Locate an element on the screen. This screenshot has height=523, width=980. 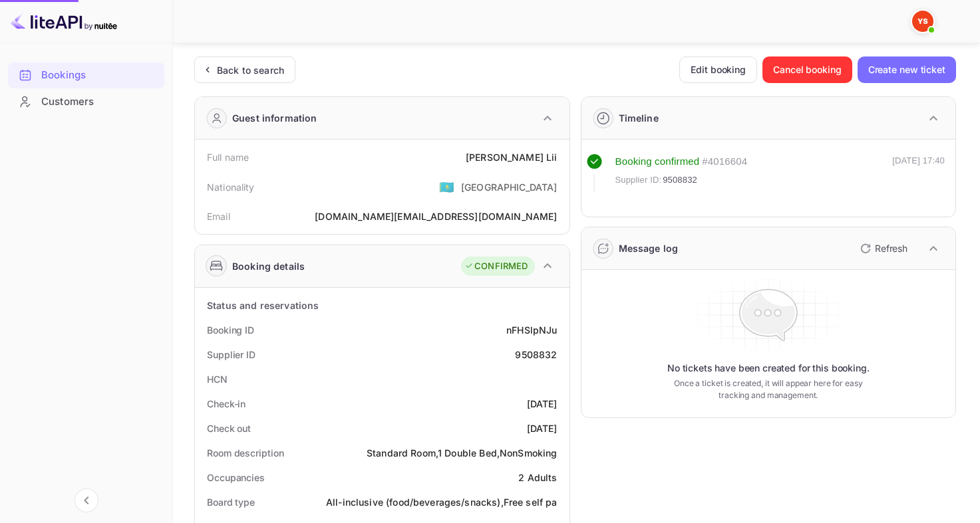
div: Supplier ID is located at coordinates (230, 354).